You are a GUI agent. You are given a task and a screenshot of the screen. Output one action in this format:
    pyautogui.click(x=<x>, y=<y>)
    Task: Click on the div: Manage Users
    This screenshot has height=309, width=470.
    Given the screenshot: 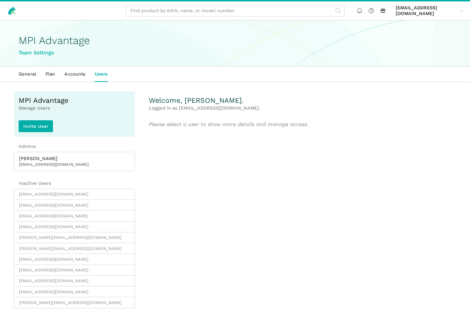 What is the action you would take?
    pyautogui.click(x=74, y=108)
    